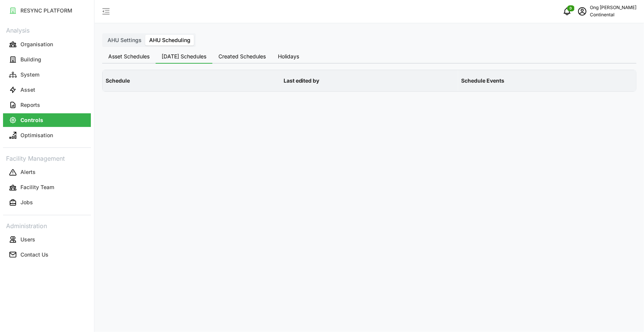 This screenshot has height=332, width=644. I want to click on a: Controls, so click(47, 120).